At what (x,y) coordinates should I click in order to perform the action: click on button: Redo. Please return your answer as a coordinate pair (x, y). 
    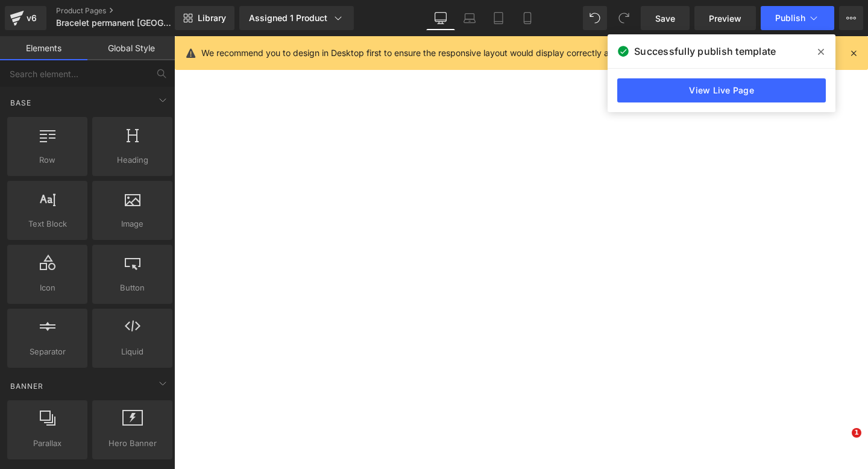
    Looking at the image, I should click on (624, 18).